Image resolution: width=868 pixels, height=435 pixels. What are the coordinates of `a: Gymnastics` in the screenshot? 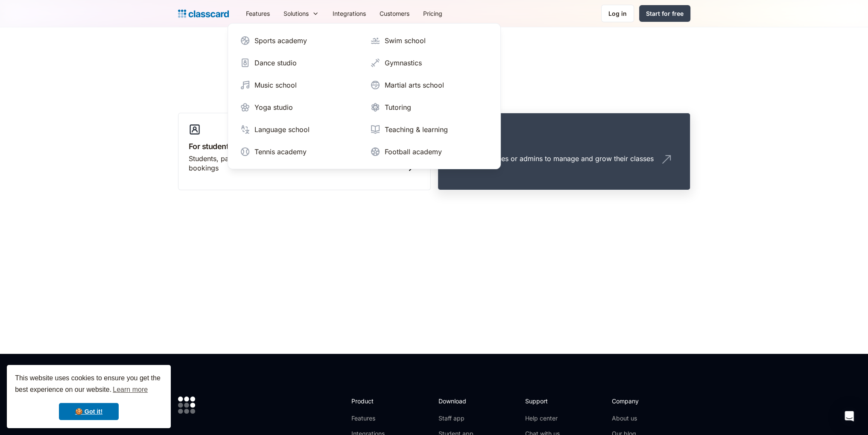 It's located at (429, 63).